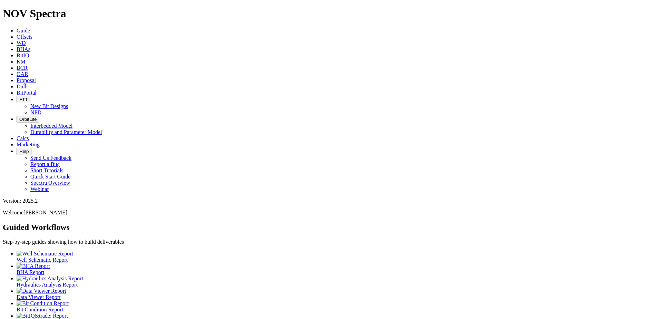 The height and width of the screenshot is (319, 660). Describe the element at coordinates (22, 86) in the screenshot. I see `span: Dulls` at that location.